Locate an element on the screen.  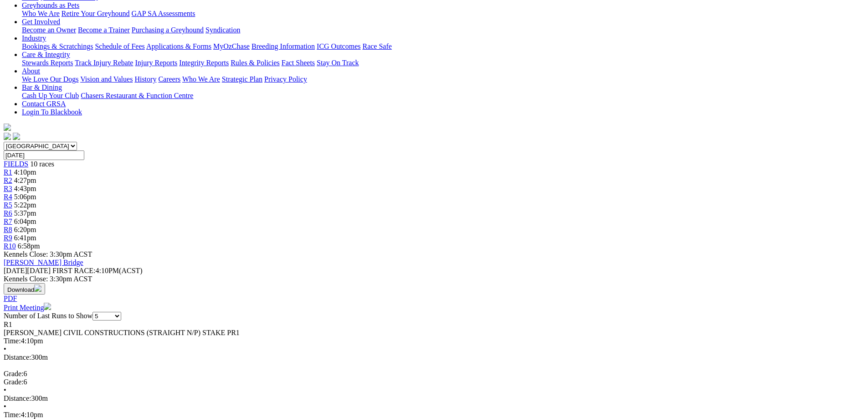
span: 5:22pm is located at coordinates (25, 205).